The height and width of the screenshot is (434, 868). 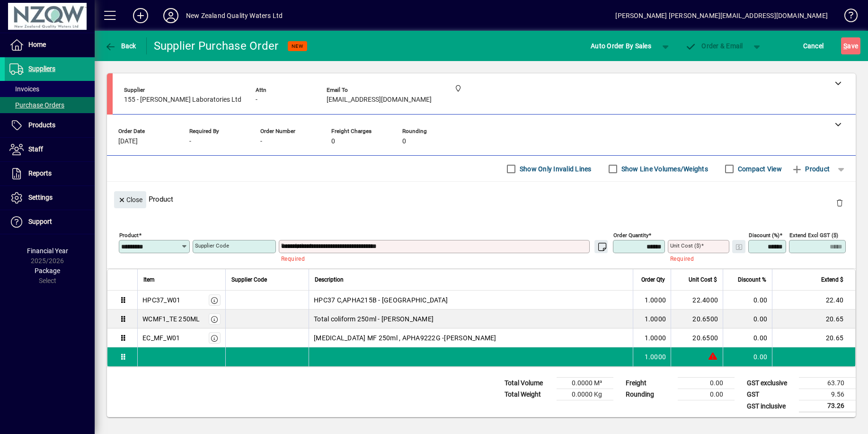 What do you see at coordinates (149, 280) in the screenshot?
I see `span: Item` at bounding box center [149, 280].